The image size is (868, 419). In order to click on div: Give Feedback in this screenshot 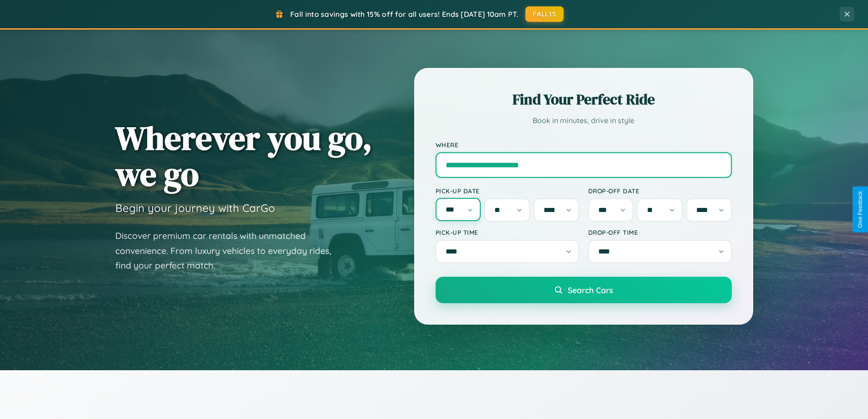, I will do `click(860, 210)`.